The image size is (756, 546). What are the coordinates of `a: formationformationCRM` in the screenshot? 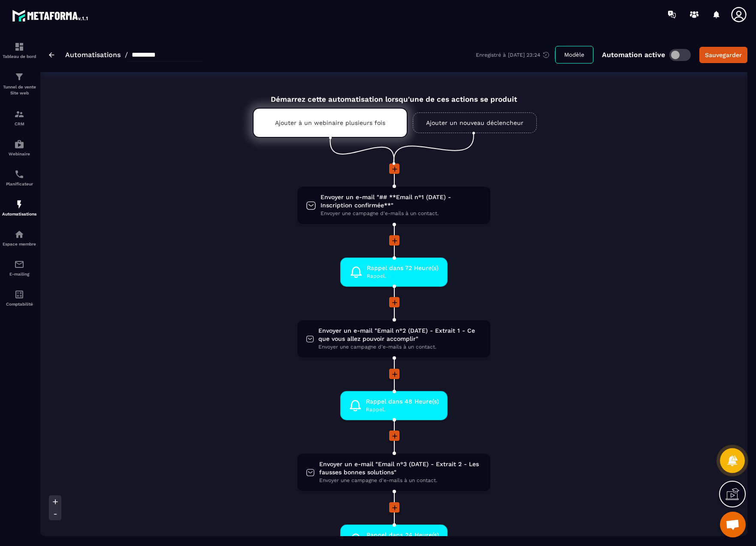 It's located at (19, 117).